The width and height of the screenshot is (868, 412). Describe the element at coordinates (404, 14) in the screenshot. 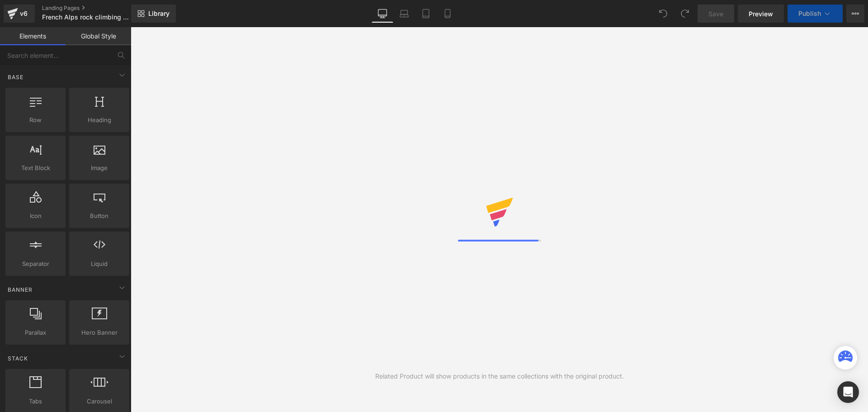

I see `a: Laptop` at that location.